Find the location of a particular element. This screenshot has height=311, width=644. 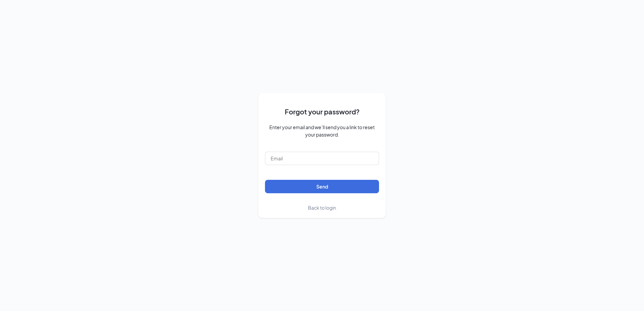

button: Send is located at coordinates (322, 186).